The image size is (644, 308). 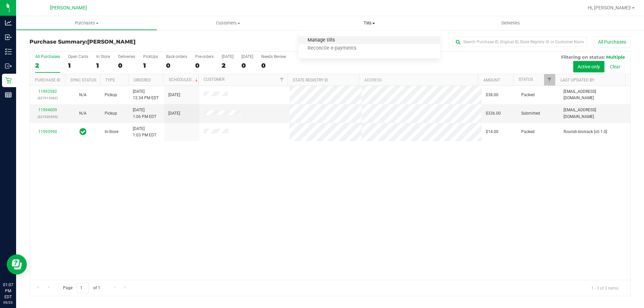 What do you see at coordinates (520, 42) in the screenshot?
I see `input: Search Purchase ID, Original ID, State Registry ID or Customer Name...` at bounding box center [520, 42].